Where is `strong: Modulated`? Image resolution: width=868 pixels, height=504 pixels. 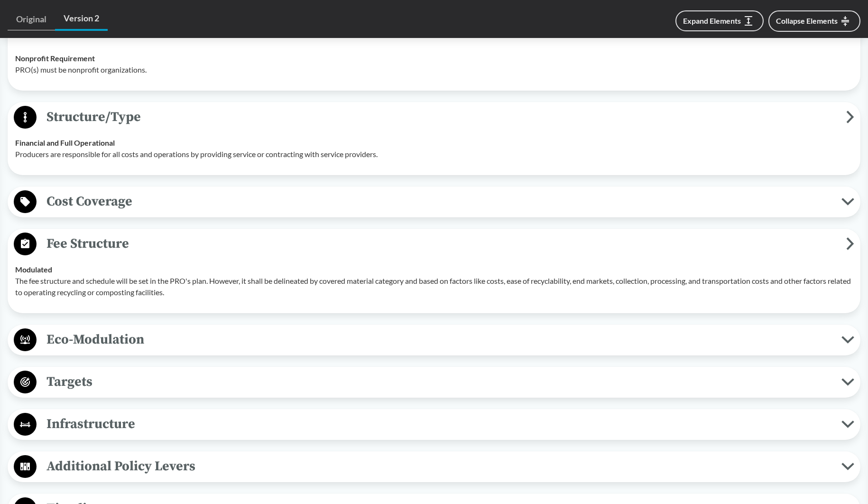
strong: Modulated is located at coordinates (34, 269).